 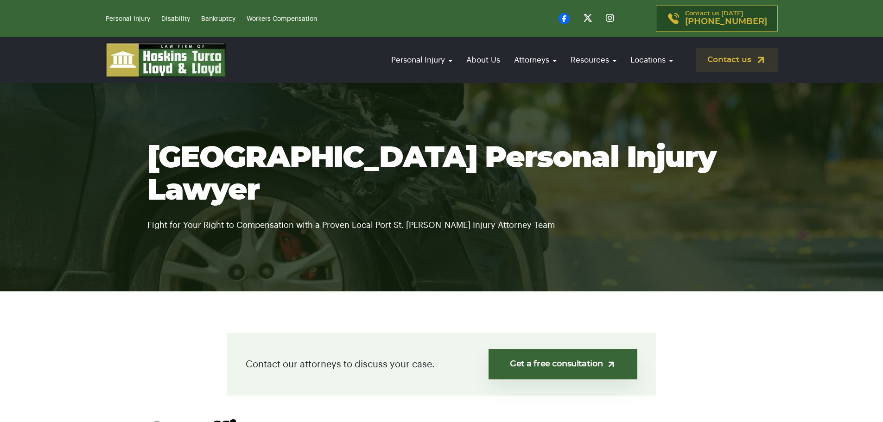 I want to click on a: Get a free consultation, so click(x=563, y=364).